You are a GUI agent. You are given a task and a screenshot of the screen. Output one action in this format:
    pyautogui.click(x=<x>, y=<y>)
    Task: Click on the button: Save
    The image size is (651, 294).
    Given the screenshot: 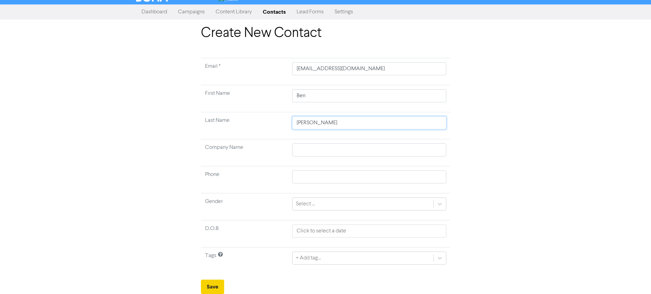 What is the action you would take?
    pyautogui.click(x=213, y=287)
    